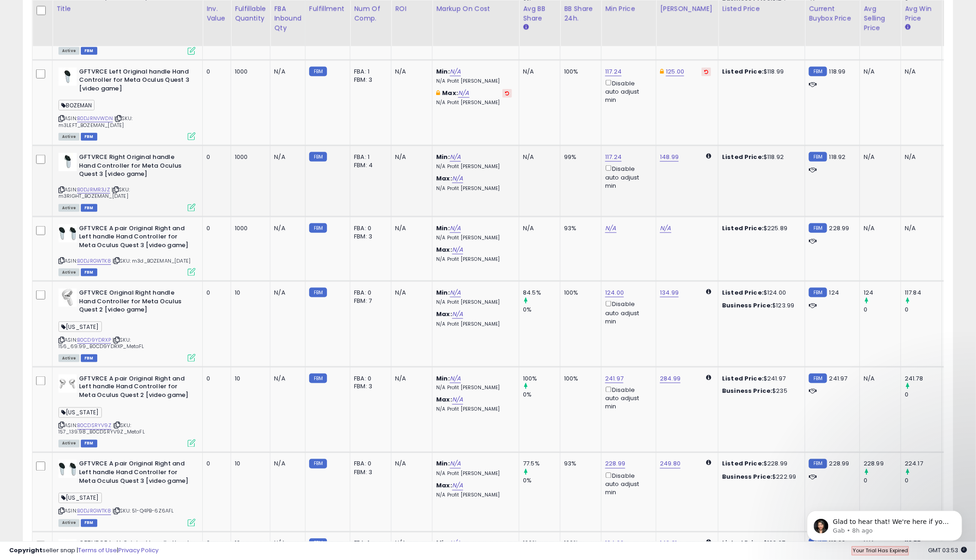 This screenshot has height=560, width=976. What do you see at coordinates (709, 155) in the screenshot?
I see `i: Calculated using Dynamic Max Price.` at bounding box center [709, 155].